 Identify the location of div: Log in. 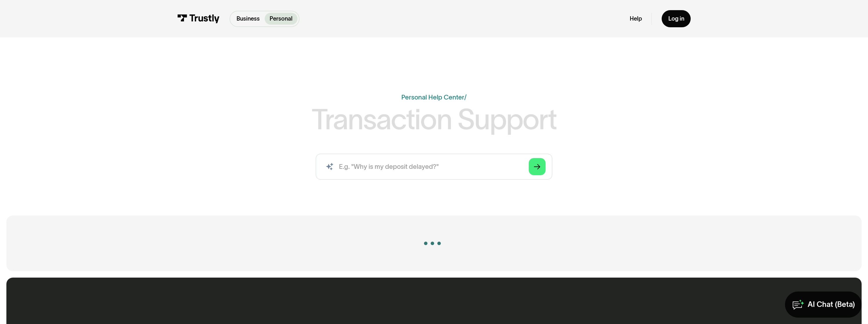
(677, 19).